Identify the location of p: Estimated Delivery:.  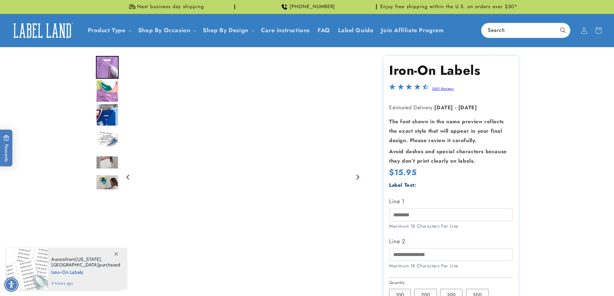
(451, 108).